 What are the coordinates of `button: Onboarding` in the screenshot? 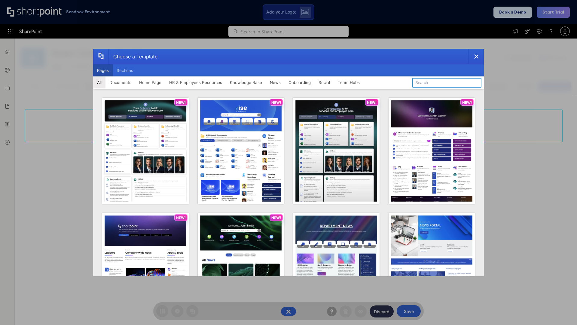 It's located at (300, 82).